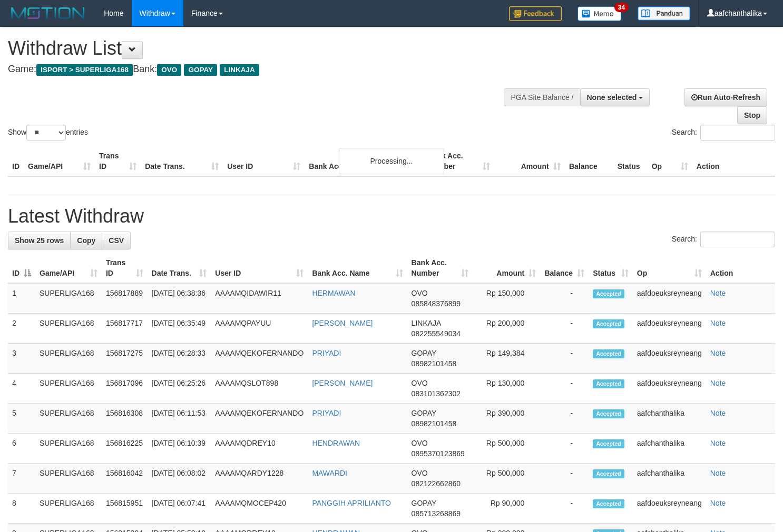  I want to click on button: None selected, so click(615, 97).